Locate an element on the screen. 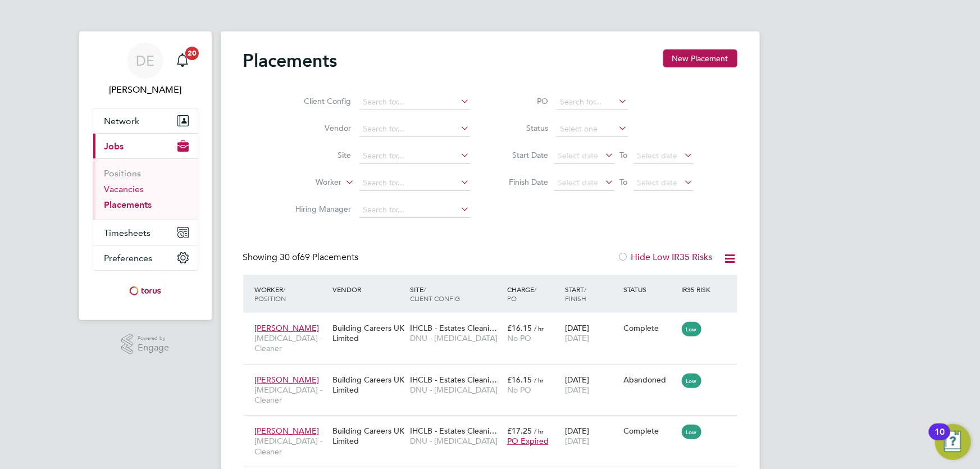 The height and width of the screenshot is (469, 980). span: PO Expired is located at coordinates (527, 440).